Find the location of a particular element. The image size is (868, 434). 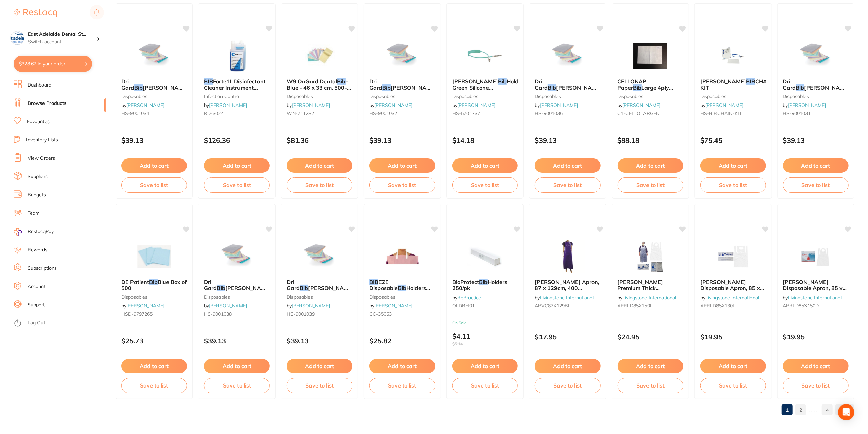

small: On Sale is located at coordinates (485, 323).